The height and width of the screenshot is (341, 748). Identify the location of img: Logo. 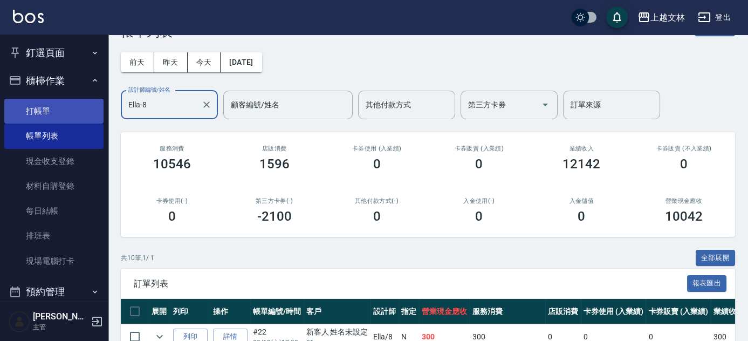
(28, 16).